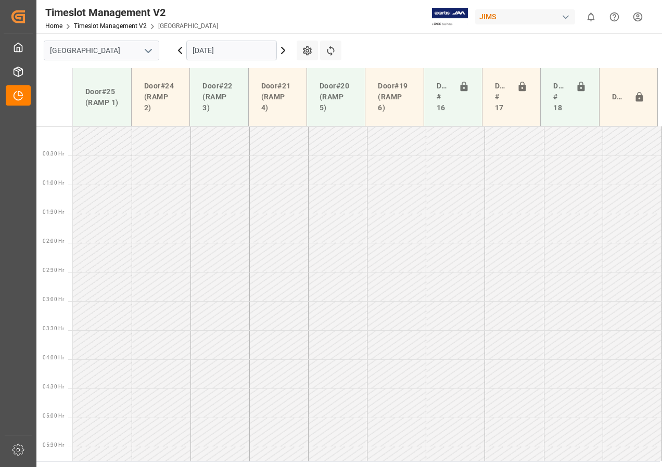 This screenshot has width=662, height=467. What do you see at coordinates (277, 97) in the screenshot?
I see `div: Door#21 (RAMP 4)` at bounding box center [277, 97].